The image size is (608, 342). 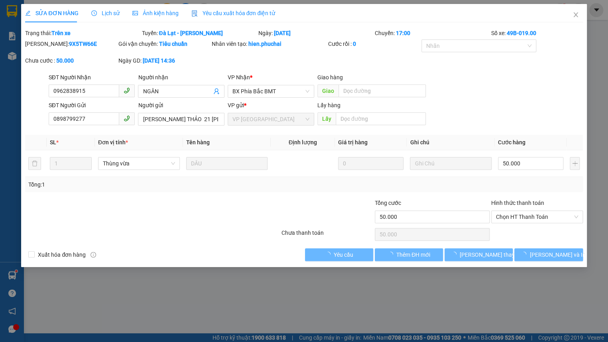 What do you see at coordinates (199, 33) in the screenshot?
I see `div: Tuyến:` at bounding box center [199, 33].